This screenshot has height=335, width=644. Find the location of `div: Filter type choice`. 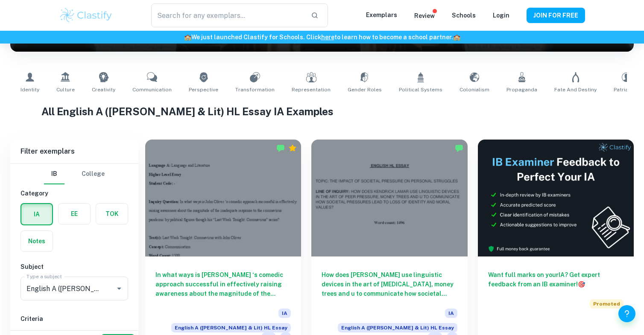

div: Filter type choice is located at coordinates (74, 174).